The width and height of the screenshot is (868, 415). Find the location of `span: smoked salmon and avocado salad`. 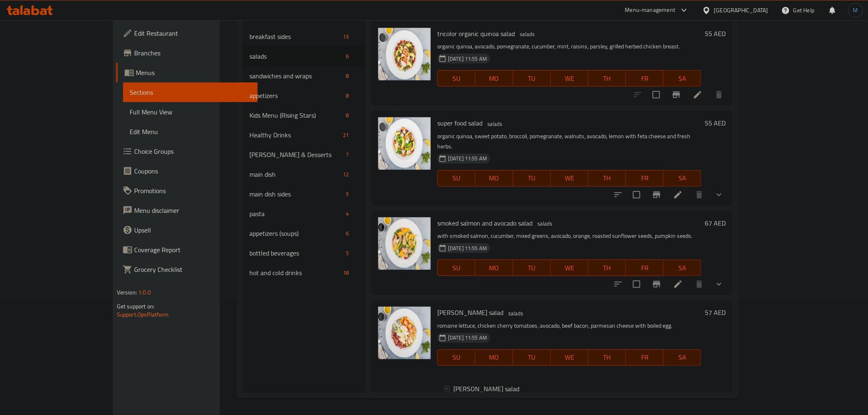

span: smoked salmon and avocado salad is located at coordinates (485, 223).